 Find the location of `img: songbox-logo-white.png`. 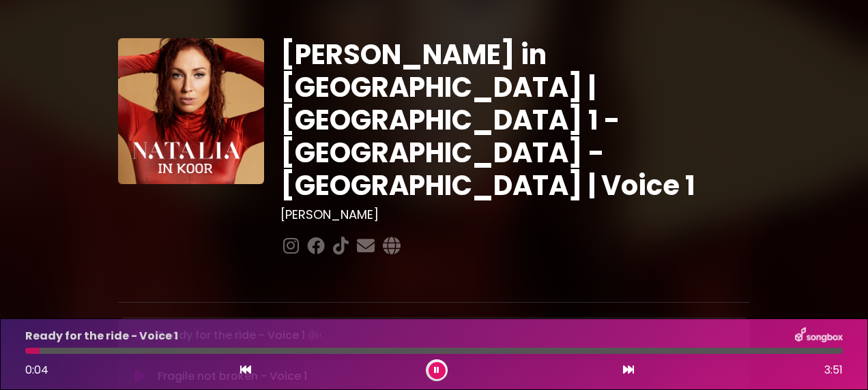

img: songbox-logo-white.png is located at coordinates (819, 336).